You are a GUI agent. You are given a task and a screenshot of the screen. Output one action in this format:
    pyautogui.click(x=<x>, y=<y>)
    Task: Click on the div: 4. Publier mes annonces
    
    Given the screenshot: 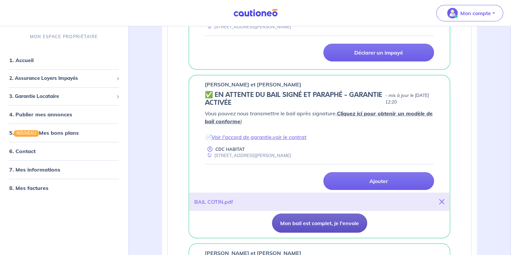 What is the action you would take?
    pyautogui.click(x=64, y=114)
    